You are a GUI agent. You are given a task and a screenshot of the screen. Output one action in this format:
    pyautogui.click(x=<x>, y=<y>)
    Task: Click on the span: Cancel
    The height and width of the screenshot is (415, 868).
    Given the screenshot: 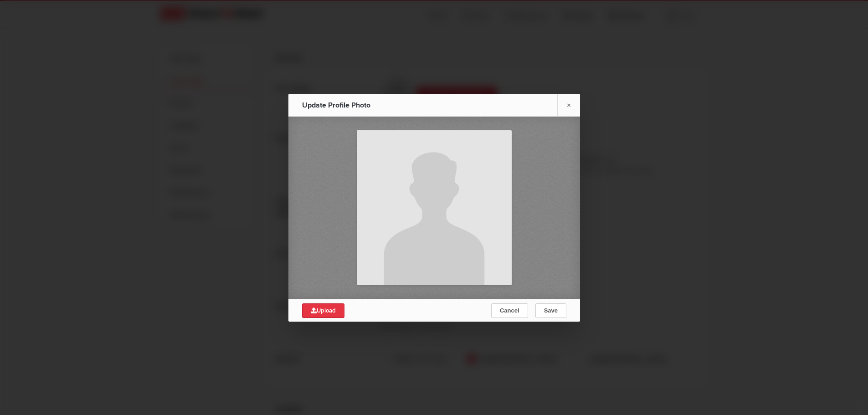 What is the action you would take?
    pyautogui.click(x=509, y=311)
    